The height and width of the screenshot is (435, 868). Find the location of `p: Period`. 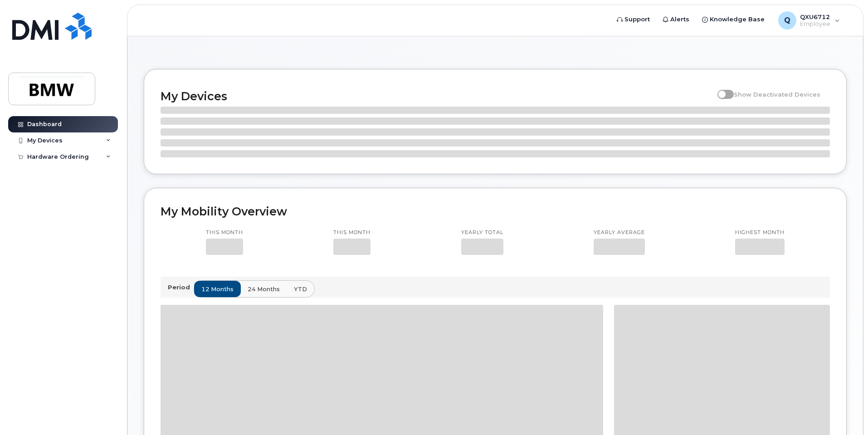

p: Period is located at coordinates (181, 287).